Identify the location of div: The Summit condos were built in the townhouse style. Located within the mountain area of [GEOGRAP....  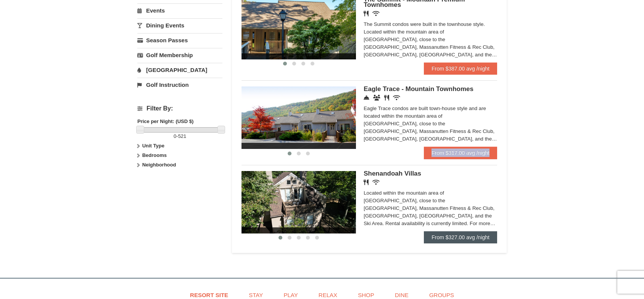
(430, 40).